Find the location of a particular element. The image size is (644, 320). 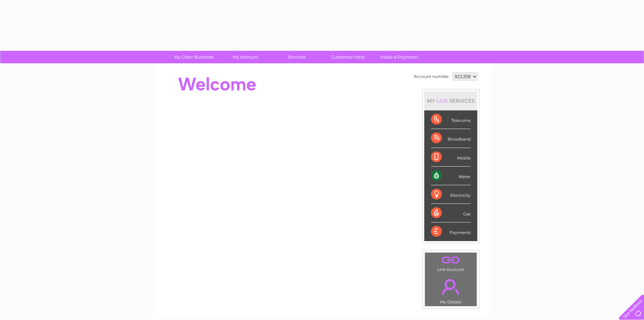

div: MY SERVICES is located at coordinates (451, 100).